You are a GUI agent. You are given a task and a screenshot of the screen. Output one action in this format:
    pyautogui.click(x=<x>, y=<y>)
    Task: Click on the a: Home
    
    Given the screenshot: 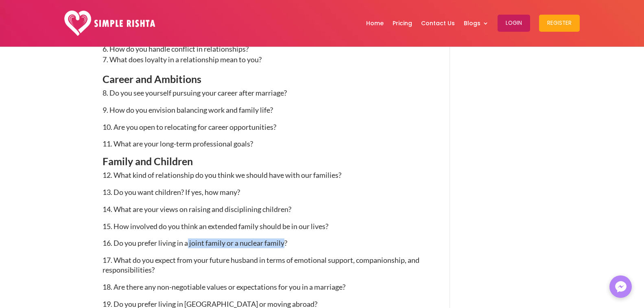 What is the action you would take?
    pyautogui.click(x=375, y=23)
    